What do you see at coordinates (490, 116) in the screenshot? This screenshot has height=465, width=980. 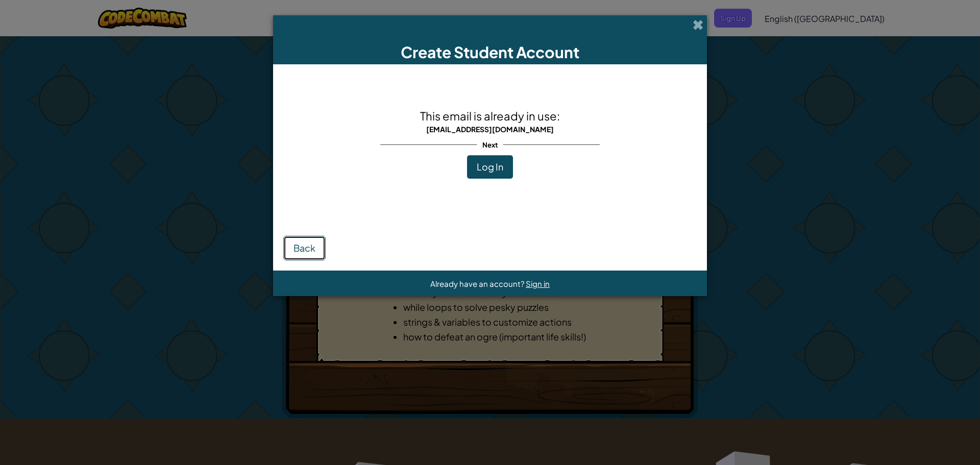 I see `span: This email is already in use:` at bounding box center [490, 116].